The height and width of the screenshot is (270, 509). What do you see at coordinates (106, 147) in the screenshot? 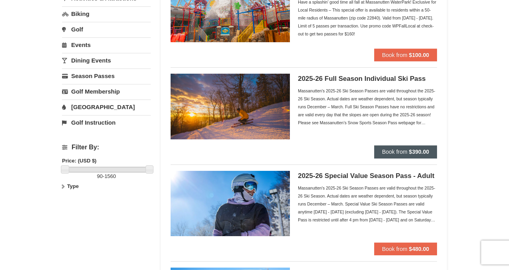
I see `h4: Filter By:` at bounding box center [106, 147].